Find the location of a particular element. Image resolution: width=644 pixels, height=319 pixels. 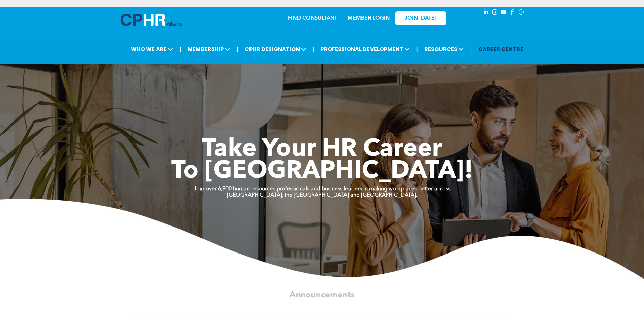

a: CAREER CENTRE is located at coordinates (501, 49).